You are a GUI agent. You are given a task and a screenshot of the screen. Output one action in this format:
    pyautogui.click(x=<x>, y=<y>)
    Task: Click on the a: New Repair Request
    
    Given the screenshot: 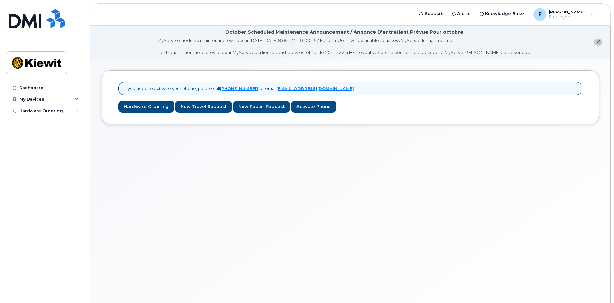 What is the action you would take?
    pyautogui.click(x=262, y=107)
    